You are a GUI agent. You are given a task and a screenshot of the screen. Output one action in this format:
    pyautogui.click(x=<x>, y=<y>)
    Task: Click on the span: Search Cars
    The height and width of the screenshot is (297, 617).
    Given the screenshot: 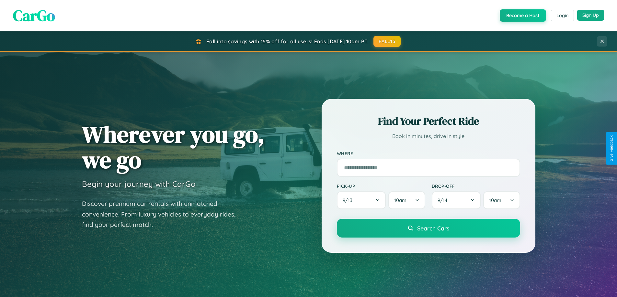 What is the action you would take?
    pyautogui.click(x=433, y=229)
    